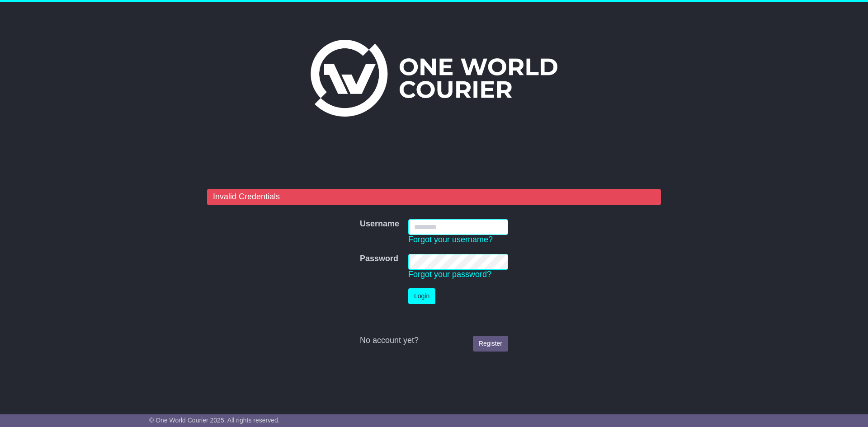  I want to click on a: Forgot your username?, so click(450, 240).